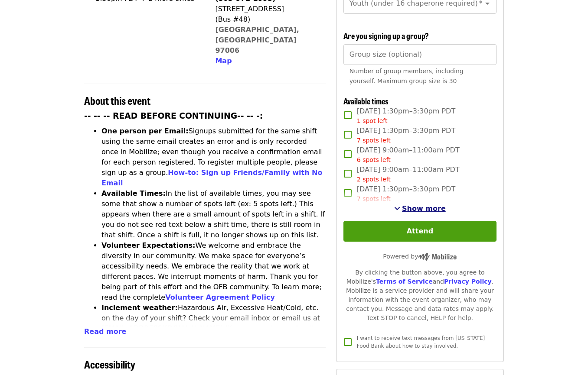 This screenshot has height=375, width=588. I want to click on span: Powered by, so click(420, 256).